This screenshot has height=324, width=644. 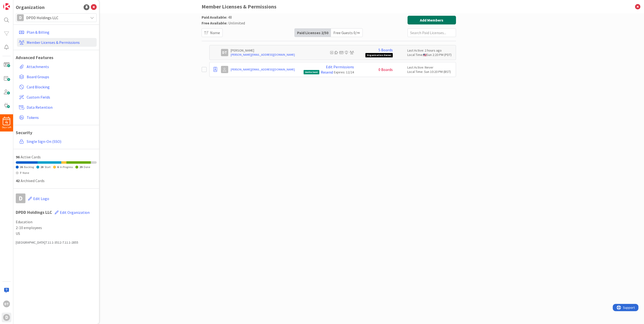 What do you see at coordinates (60, 118) in the screenshot?
I see `span: Tokens` at bounding box center [60, 118].